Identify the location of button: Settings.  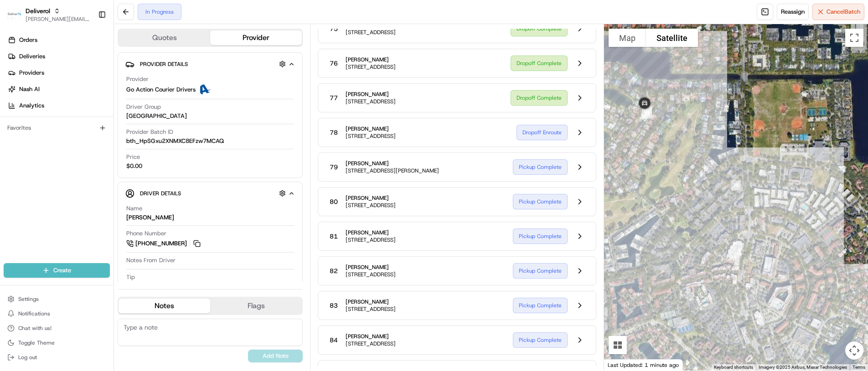
(56, 299).